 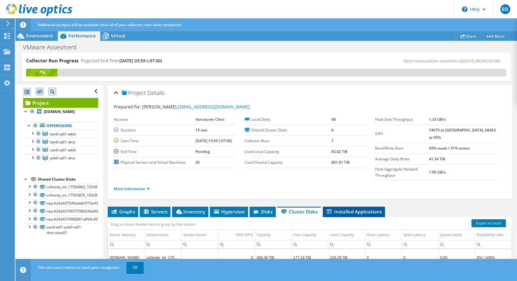 What do you see at coordinates (262, 212) in the screenshot?
I see `span: Disks` at bounding box center [262, 212].